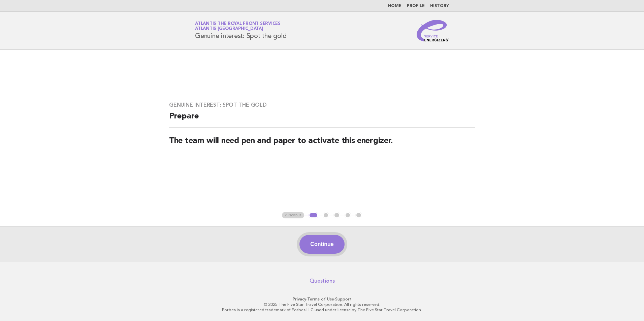 This screenshot has width=644, height=321. Describe the element at coordinates (313, 216) in the screenshot. I see `button: 1` at that location.